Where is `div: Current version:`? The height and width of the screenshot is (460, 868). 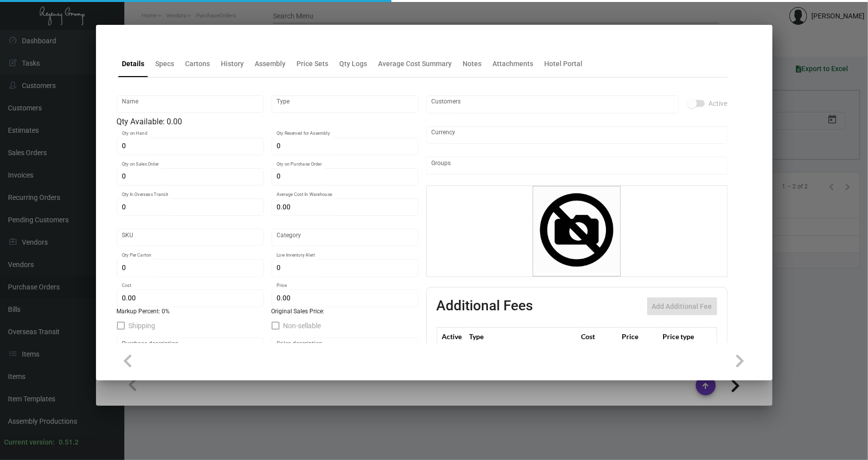
div: Current version: is located at coordinates (29, 442).